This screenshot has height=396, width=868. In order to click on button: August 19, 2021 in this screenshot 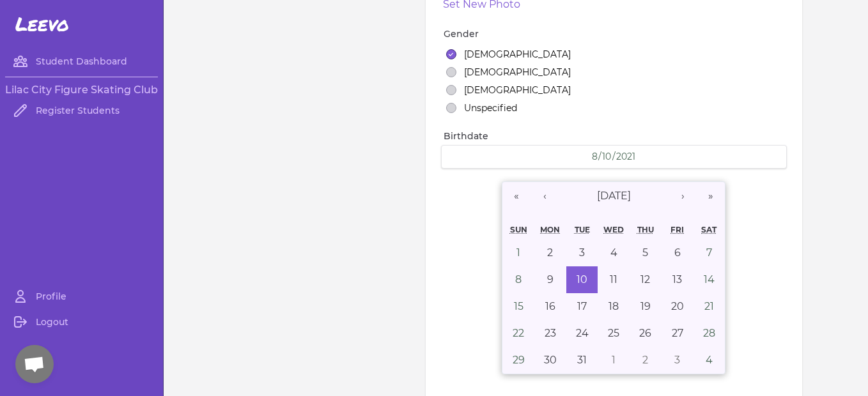, I will do `click(645, 307)`.